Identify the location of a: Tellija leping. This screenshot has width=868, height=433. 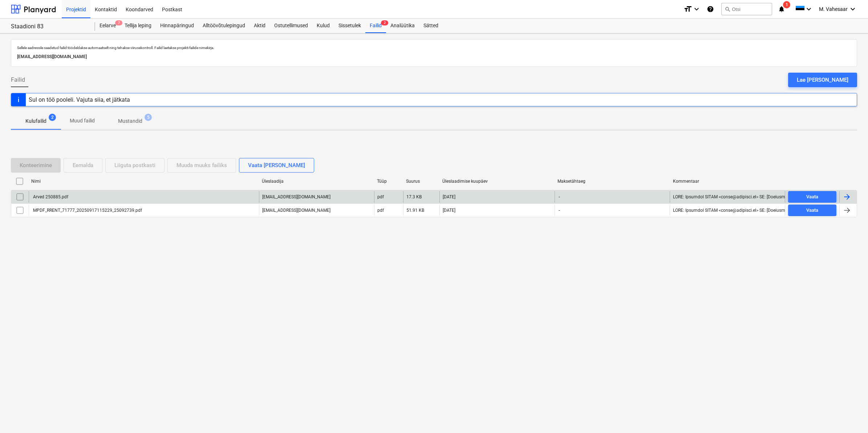
(138, 26).